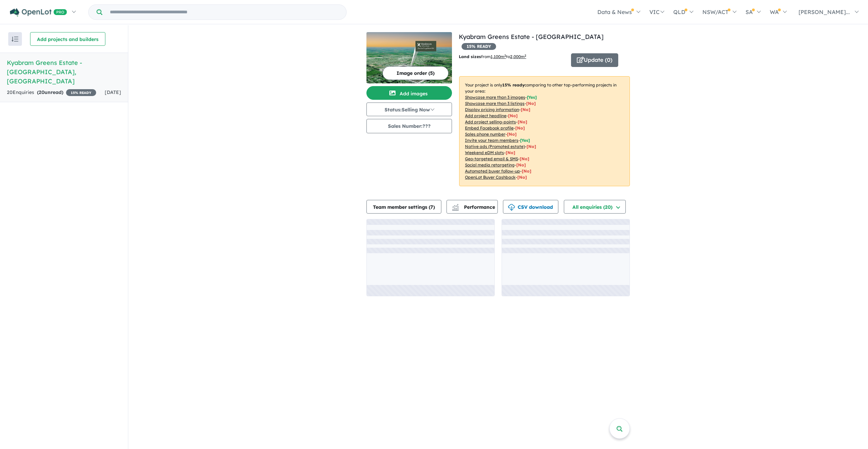  I want to click on u: Showcase more than 3 listings, so click(494, 103).